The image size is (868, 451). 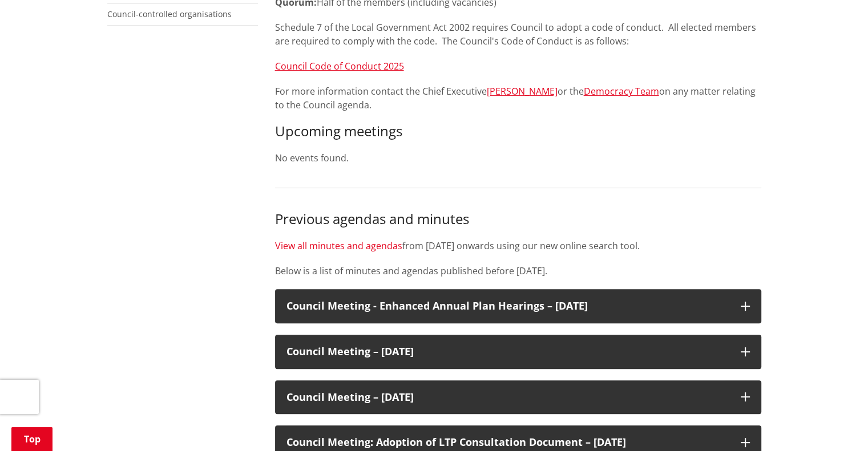 What do you see at coordinates (32, 439) in the screenshot?
I see `a: Top` at bounding box center [32, 439].